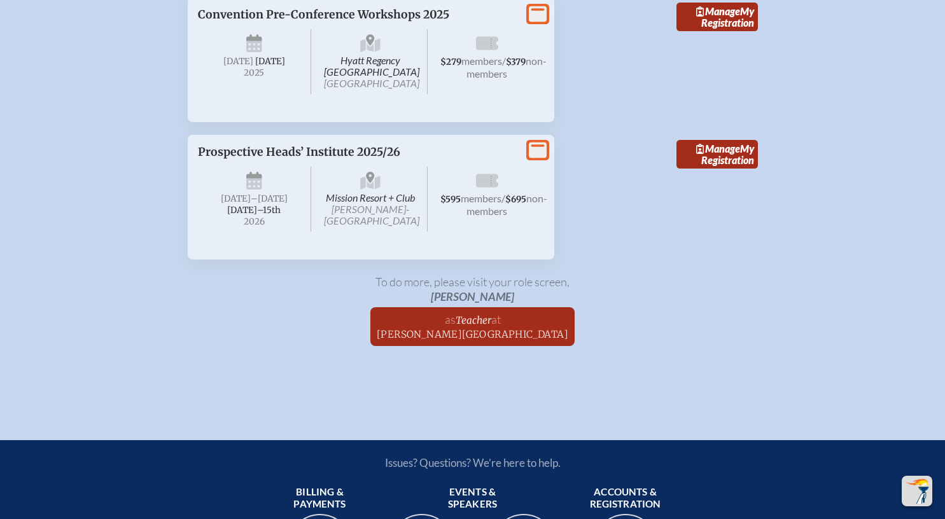 The height and width of the screenshot is (519, 945). I want to click on button: Scroll Top, so click(917, 491).